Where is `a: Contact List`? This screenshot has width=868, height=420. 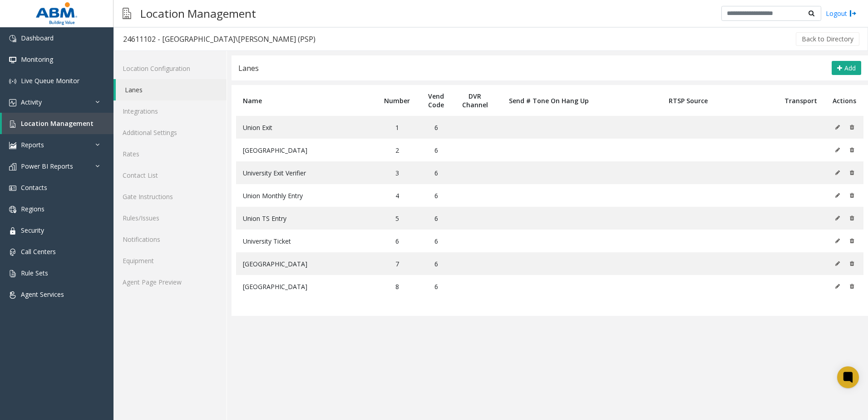 a: Contact List is located at coordinates (169, 175).